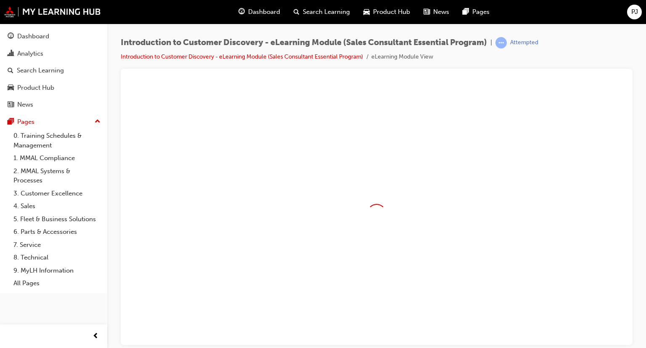 This screenshot has width=646, height=348. I want to click on a: Dashboard, so click(53, 36).